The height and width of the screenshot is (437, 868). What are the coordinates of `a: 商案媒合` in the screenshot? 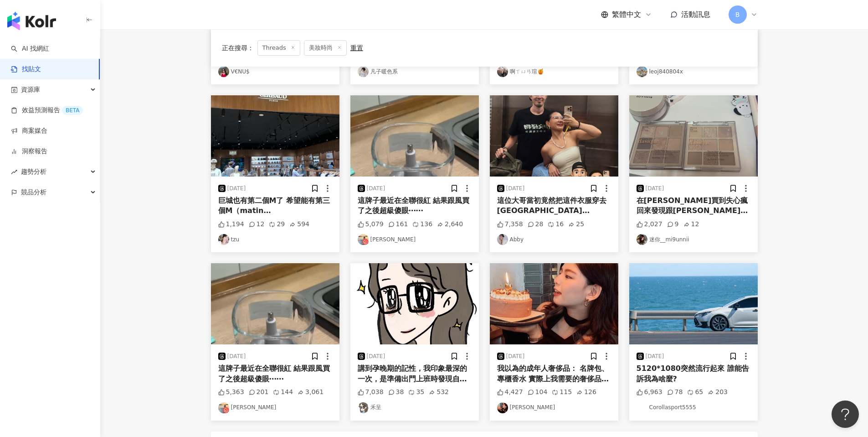 It's located at (29, 131).